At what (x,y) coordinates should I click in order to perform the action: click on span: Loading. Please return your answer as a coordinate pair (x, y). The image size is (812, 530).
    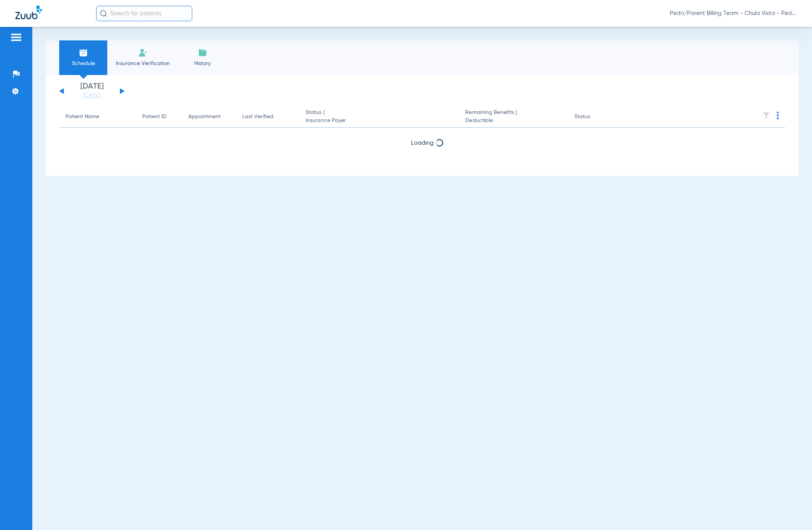
    Looking at the image, I should click on (422, 143).